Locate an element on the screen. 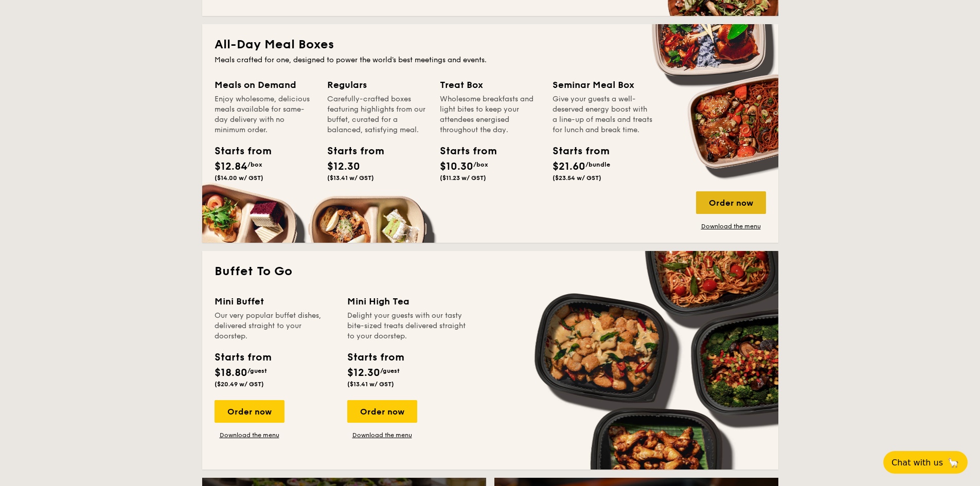 This screenshot has height=486, width=980. div: Mini Buffet is located at coordinates (275, 301).